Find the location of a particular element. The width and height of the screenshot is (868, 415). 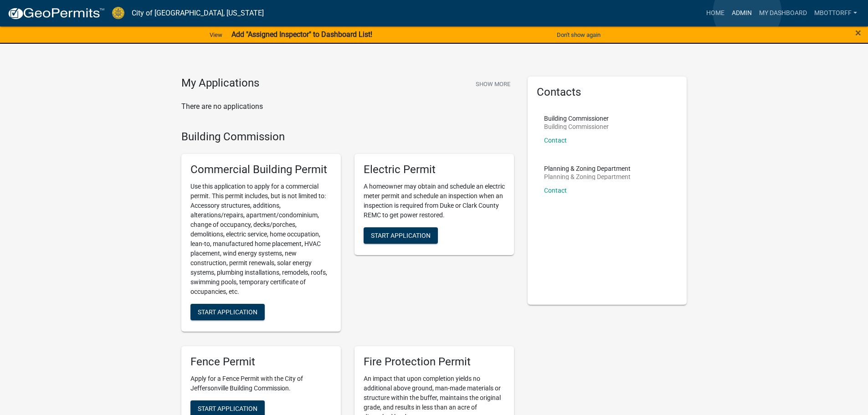

button: Show More is located at coordinates (492, 84).